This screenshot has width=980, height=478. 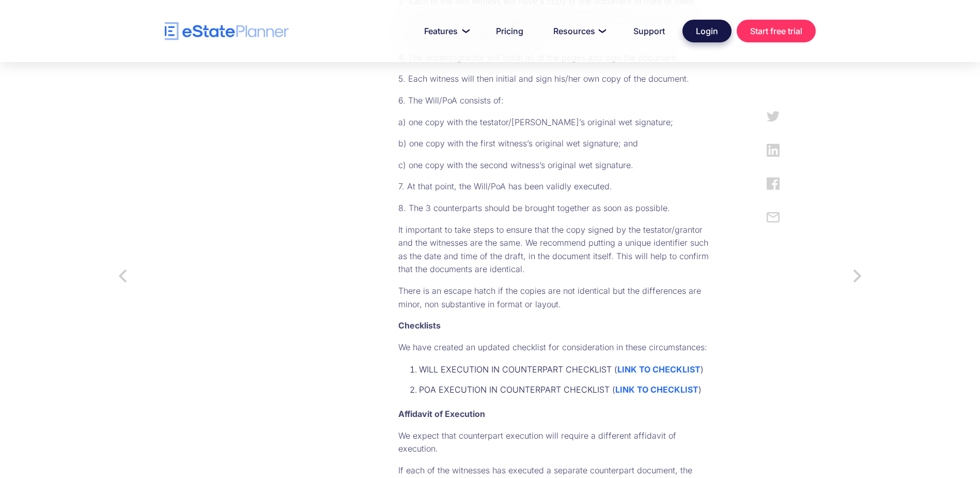 I want to click on a: Start free trial, so click(x=776, y=31).